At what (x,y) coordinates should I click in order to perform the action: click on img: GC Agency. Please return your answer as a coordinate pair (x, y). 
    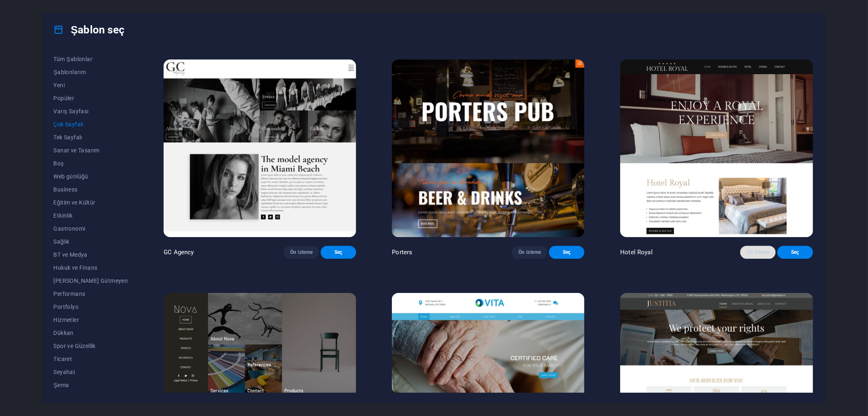
    Looking at the image, I should click on (260, 148).